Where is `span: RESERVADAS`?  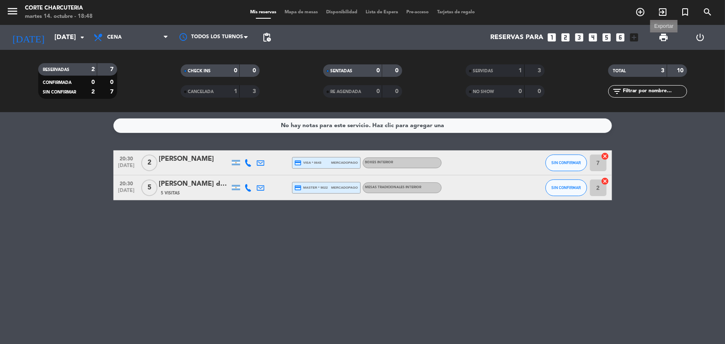
span: RESERVADAS is located at coordinates (56, 70).